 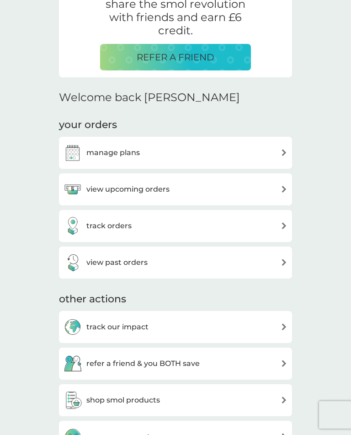 I want to click on h3: view upcoming orders, so click(x=128, y=189).